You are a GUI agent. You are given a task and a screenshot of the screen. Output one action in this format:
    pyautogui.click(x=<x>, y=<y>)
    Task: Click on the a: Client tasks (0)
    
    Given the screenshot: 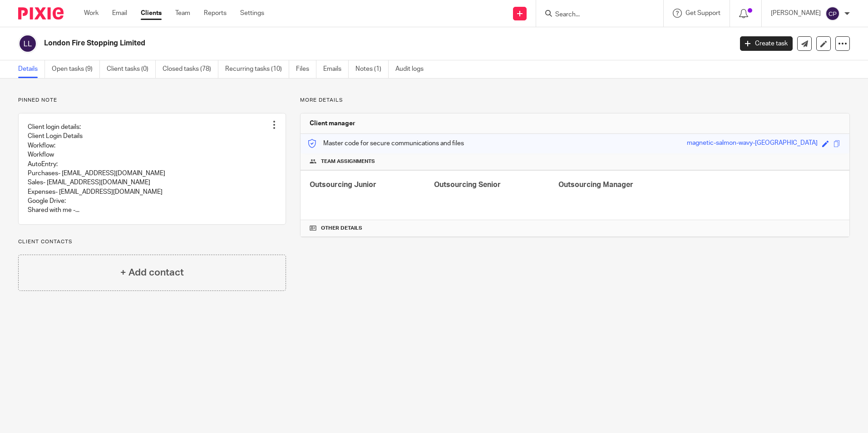 What is the action you would take?
    pyautogui.click(x=131, y=69)
    